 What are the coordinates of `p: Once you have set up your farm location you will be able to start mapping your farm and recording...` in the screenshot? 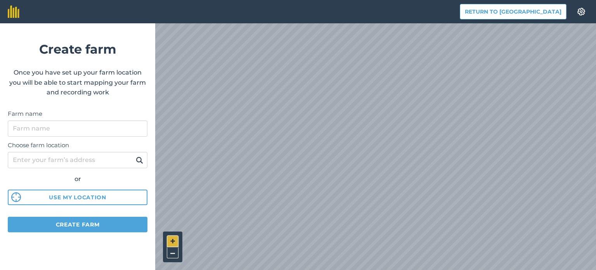 It's located at (78, 82).